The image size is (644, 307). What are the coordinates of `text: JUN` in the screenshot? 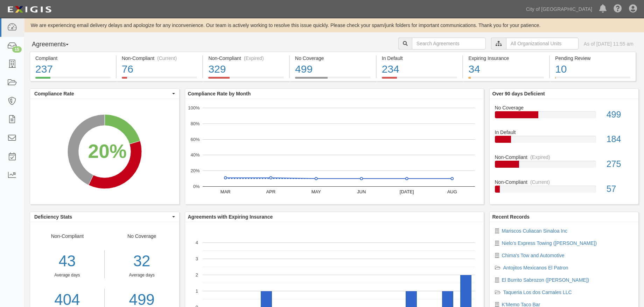 It's located at (361, 191).